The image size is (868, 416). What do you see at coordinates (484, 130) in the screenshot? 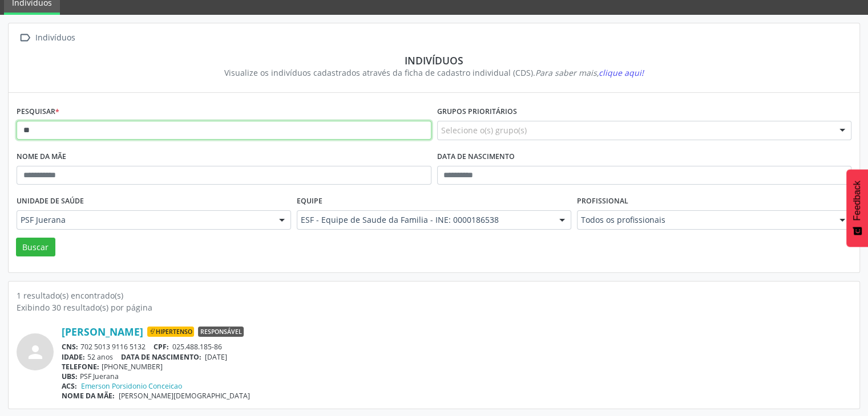
I see `span: Selecione o(s) grupo(s)` at bounding box center [484, 130].